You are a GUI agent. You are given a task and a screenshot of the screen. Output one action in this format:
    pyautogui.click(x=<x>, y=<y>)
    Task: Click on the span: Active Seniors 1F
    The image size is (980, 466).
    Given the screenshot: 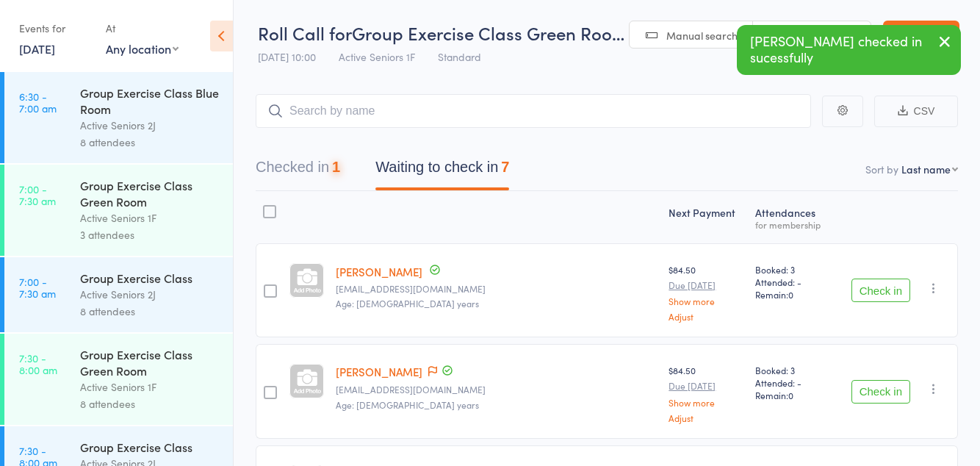 What is the action you would take?
    pyautogui.click(x=376, y=56)
    